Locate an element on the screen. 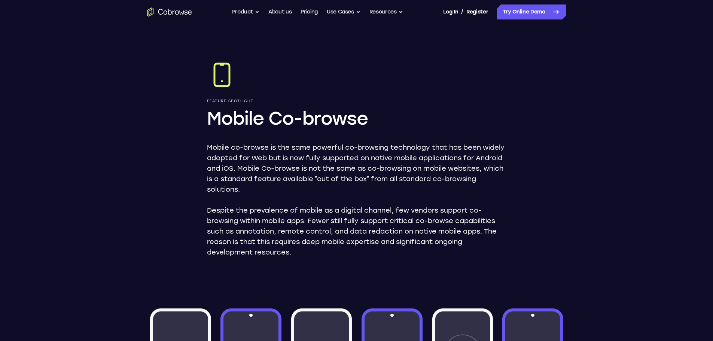  p: Mobile co-browse is the same powerful co-browsing technology that has been widely adopted for Web... is located at coordinates (357, 168).